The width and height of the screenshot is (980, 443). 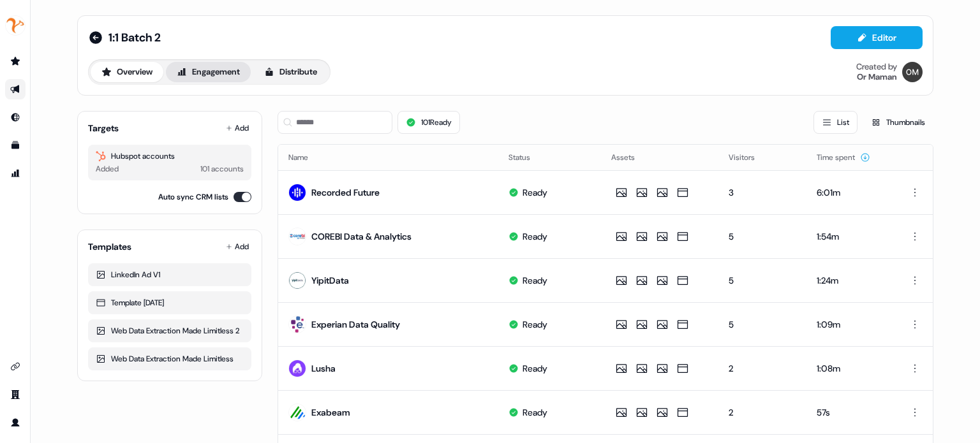 What do you see at coordinates (330, 280) in the screenshot?
I see `div: YipitData` at bounding box center [330, 280].